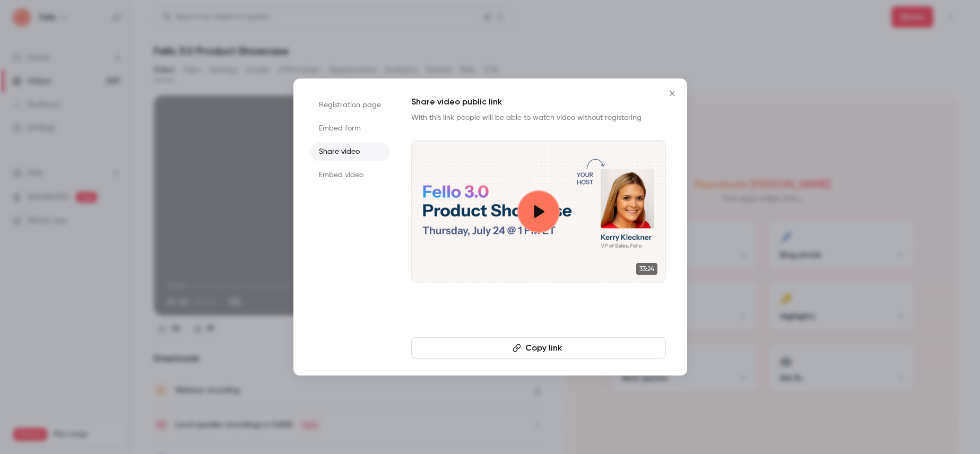 Image resolution: width=980 pixels, height=454 pixels. Describe the element at coordinates (351, 175) in the screenshot. I see `li: Embed video` at that location.